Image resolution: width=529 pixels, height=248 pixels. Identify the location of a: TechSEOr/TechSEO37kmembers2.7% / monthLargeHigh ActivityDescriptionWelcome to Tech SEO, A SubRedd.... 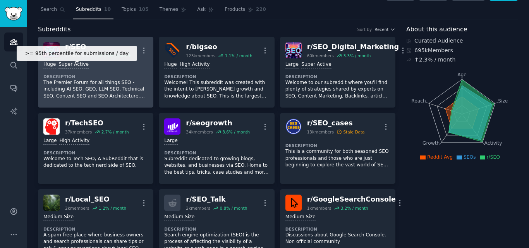
(96, 148).